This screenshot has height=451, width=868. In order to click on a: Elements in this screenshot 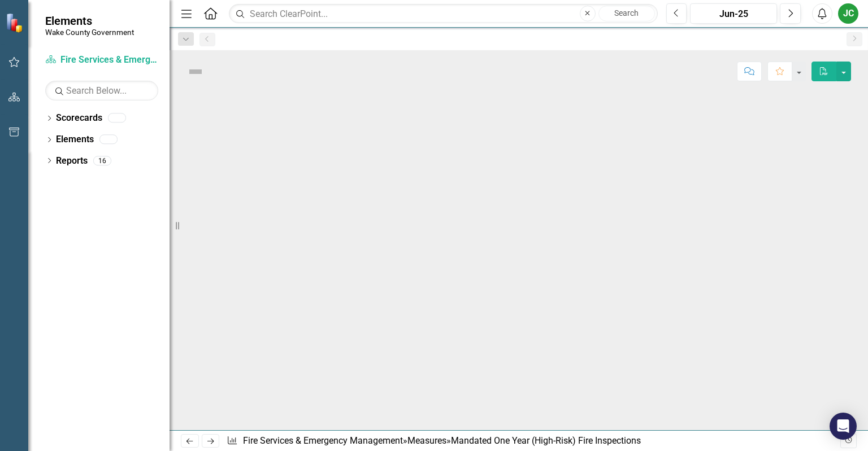, I will do `click(75, 139)`.